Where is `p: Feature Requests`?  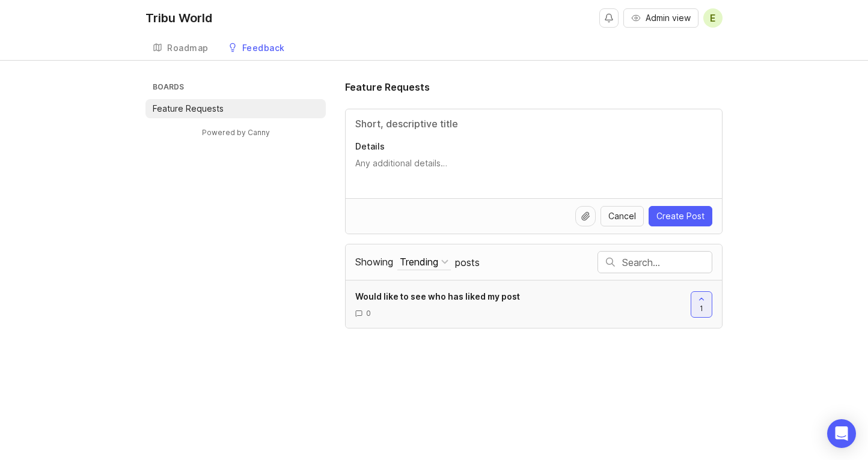 p: Feature Requests is located at coordinates (188, 109).